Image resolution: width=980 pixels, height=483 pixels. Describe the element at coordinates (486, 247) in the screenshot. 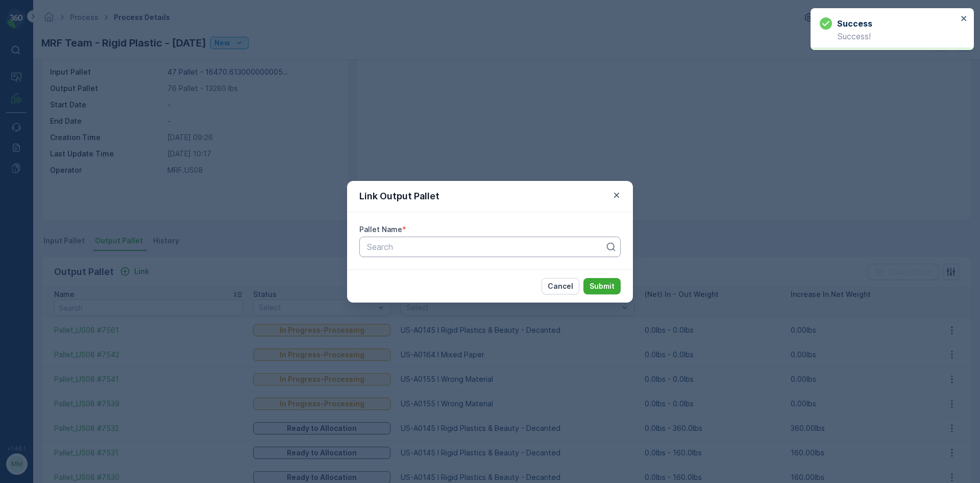

I see `p: Search` at that location.